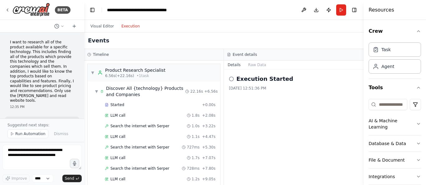  I want to click on button: Raw Data, so click(257, 65).